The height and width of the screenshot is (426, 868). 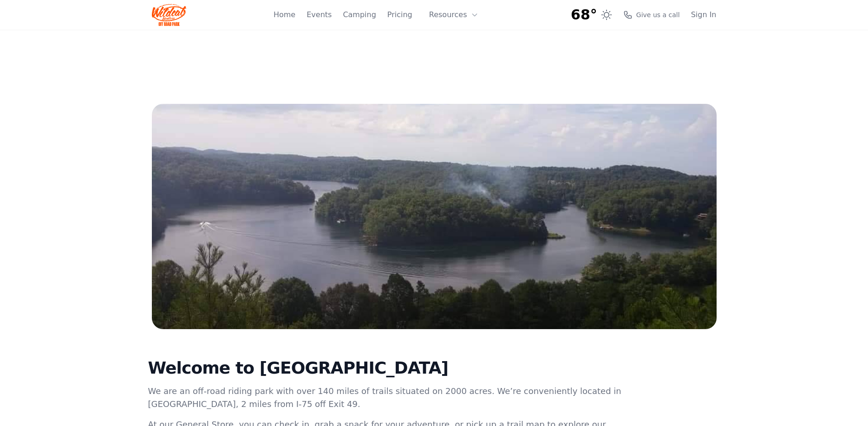 What do you see at coordinates (285, 15) in the screenshot?
I see `a: Home` at bounding box center [285, 15].